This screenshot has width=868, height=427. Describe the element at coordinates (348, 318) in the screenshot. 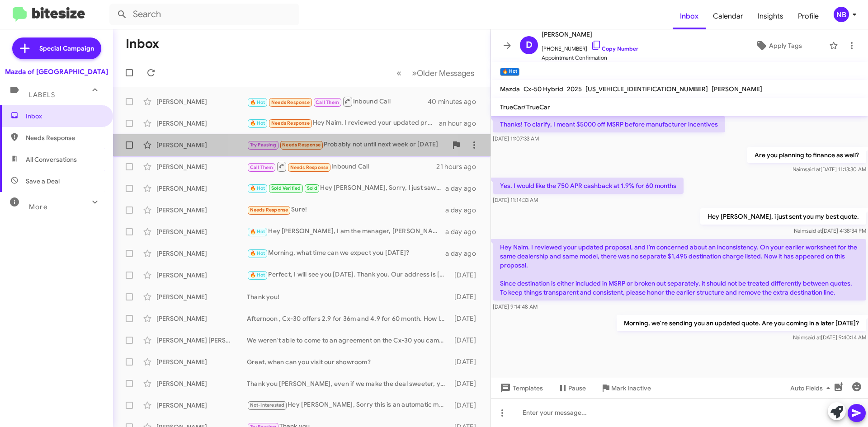

I see `div: Afternoon , Cx-30 offers 2.9 for 36m and 4.9 for 60 month. How long were you planning to finance?` at that location.